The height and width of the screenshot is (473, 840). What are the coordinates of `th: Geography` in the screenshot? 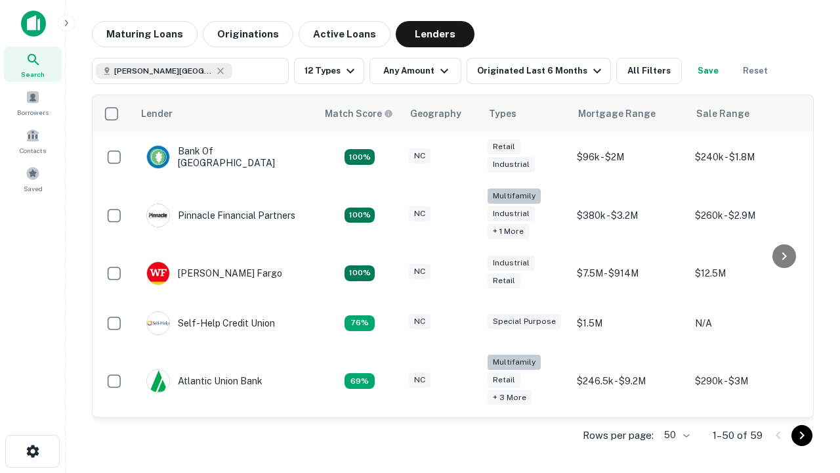 It's located at (442, 114).